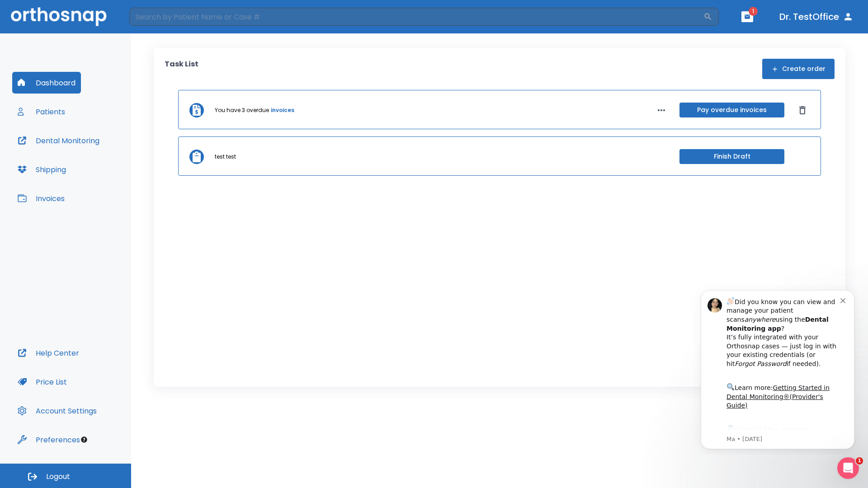 This screenshot has height=488, width=868. I want to click on p: test test, so click(225, 157).